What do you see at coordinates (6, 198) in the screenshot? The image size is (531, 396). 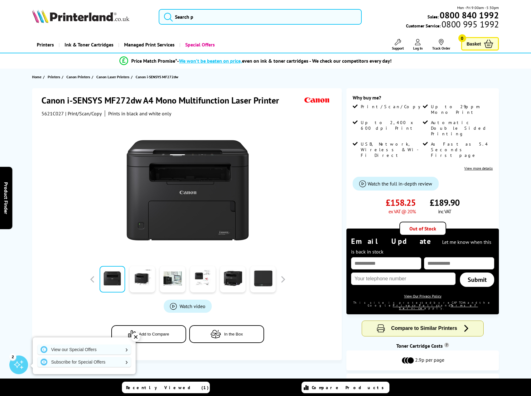 I see `span: Product Finder` at bounding box center [6, 198].